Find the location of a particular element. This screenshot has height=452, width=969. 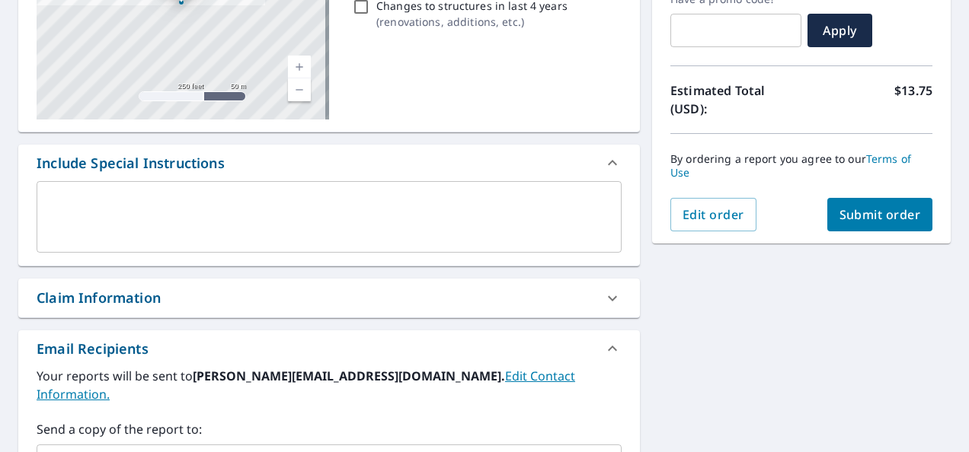

span: Edit order is located at coordinates (713, 215).